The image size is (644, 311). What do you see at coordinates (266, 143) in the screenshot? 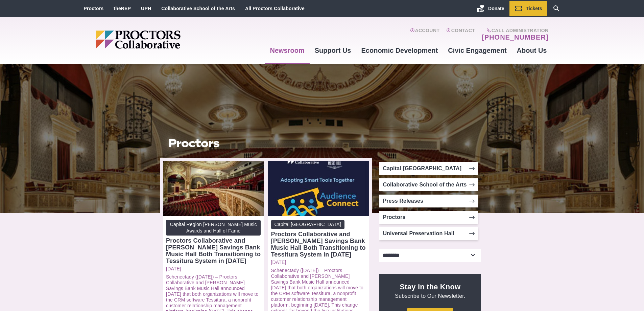
I see `h1: Proctors` at bounding box center [266, 143].